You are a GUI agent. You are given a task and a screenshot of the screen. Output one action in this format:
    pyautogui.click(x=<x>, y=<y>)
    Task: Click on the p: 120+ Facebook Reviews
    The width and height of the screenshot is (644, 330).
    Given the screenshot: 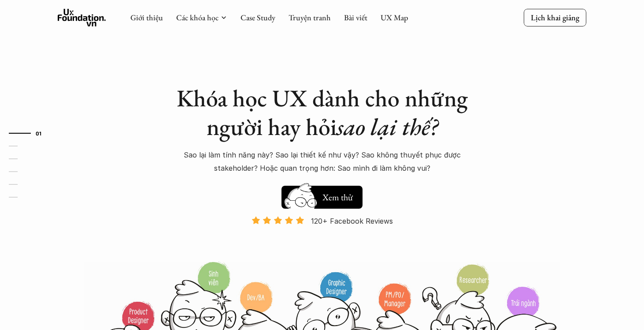 What is the action you would take?
    pyautogui.click(x=352, y=221)
    